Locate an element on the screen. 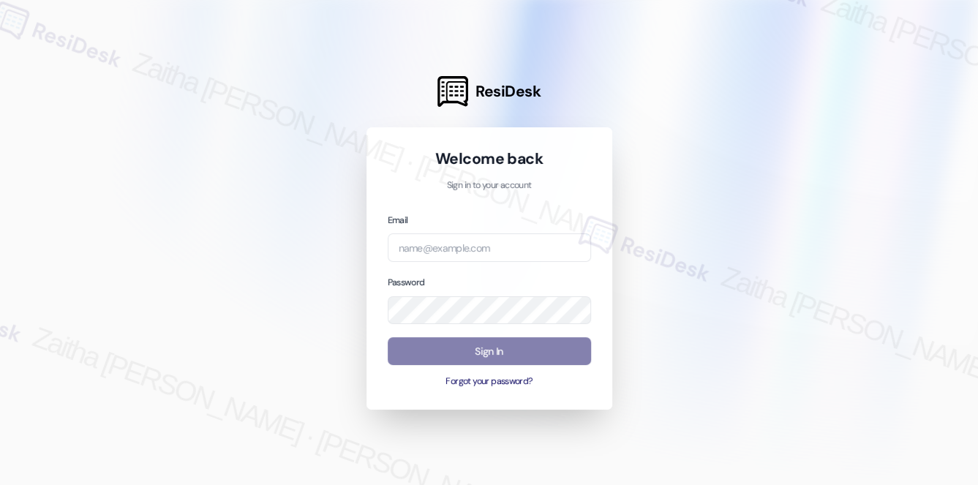  span: ResiDesk is located at coordinates (508, 91).